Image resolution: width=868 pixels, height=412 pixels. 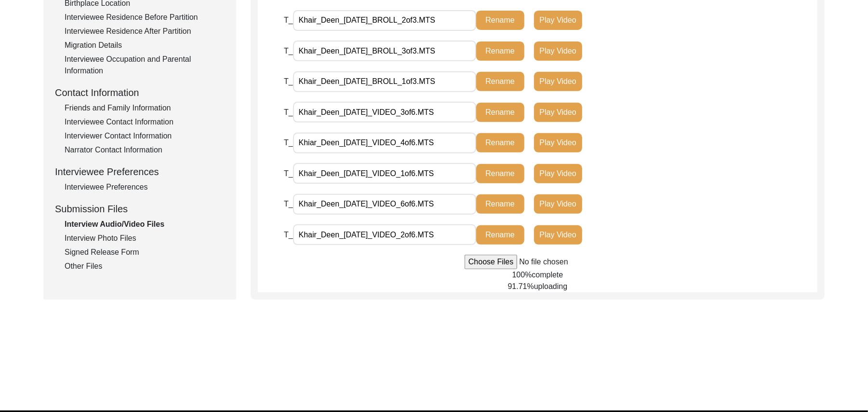 I want to click on div: Migration Details, so click(x=145, y=46).